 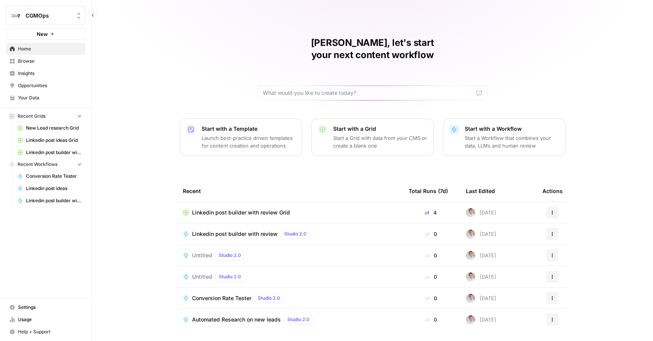 I want to click on button: New, so click(x=46, y=34).